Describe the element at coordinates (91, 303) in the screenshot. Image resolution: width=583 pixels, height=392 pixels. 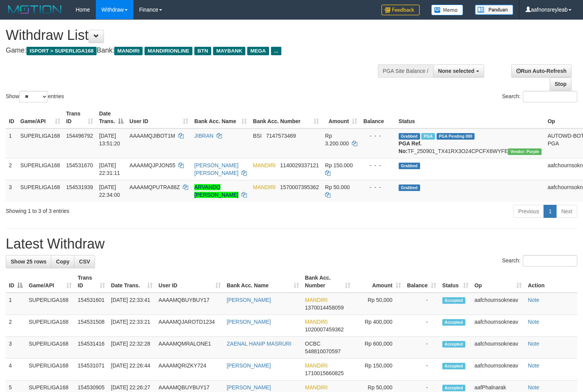
I see `td: 154531601` at that location.